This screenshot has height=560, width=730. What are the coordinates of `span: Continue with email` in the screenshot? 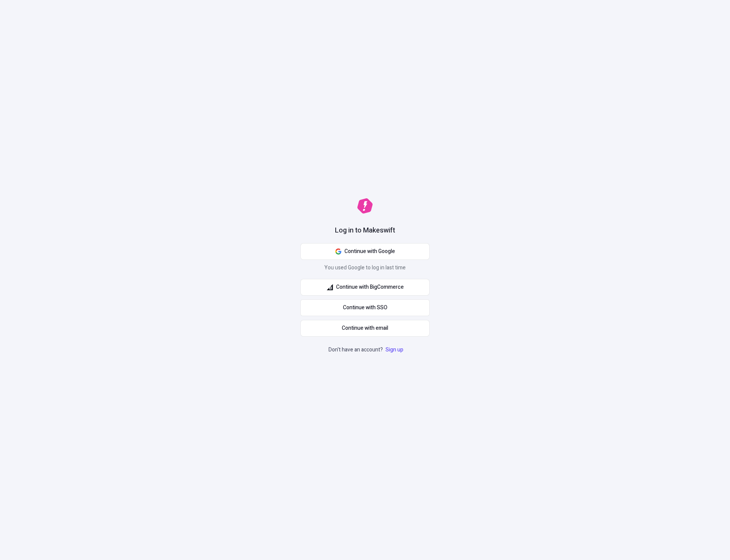 It's located at (365, 328).